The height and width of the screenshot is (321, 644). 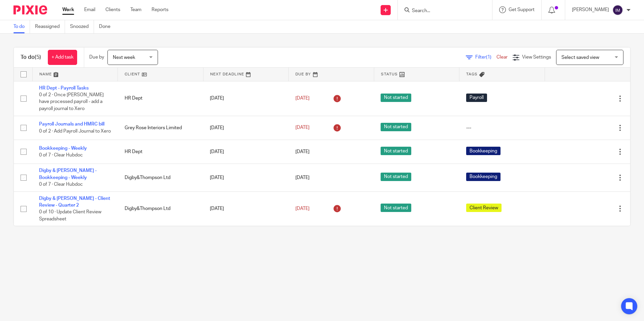 I want to click on span: 0 of 2 · Add Payroll Journal to Xero, so click(x=75, y=131).